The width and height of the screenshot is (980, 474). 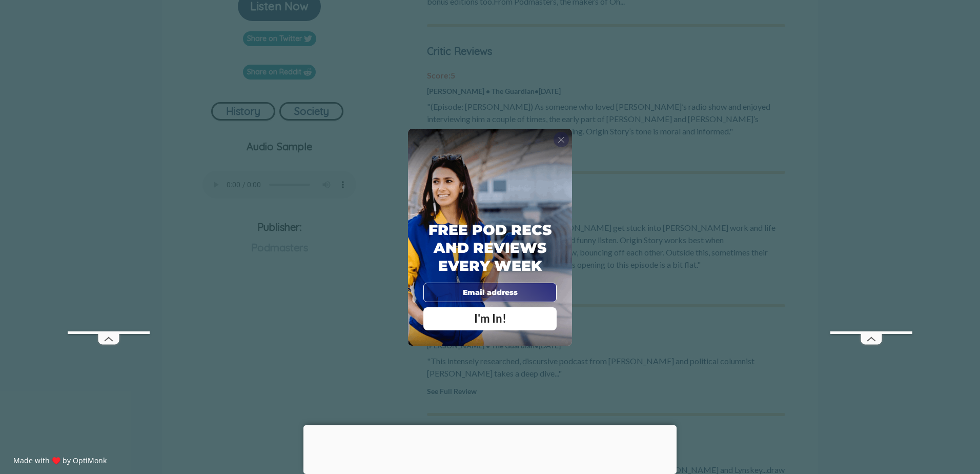 I want to click on span: Free Pod Recs and Reviews every week, so click(x=490, y=248).